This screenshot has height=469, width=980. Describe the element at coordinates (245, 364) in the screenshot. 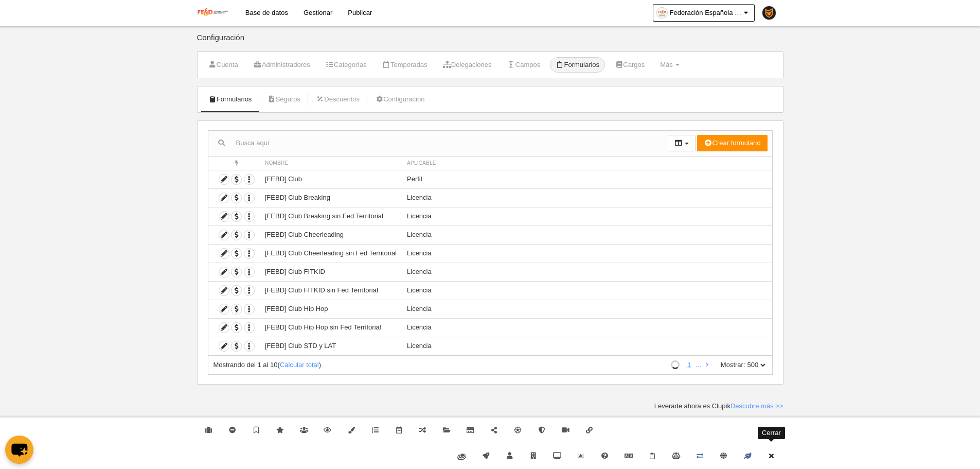

I see `span: Mostrando del 1 al 10` at that location.